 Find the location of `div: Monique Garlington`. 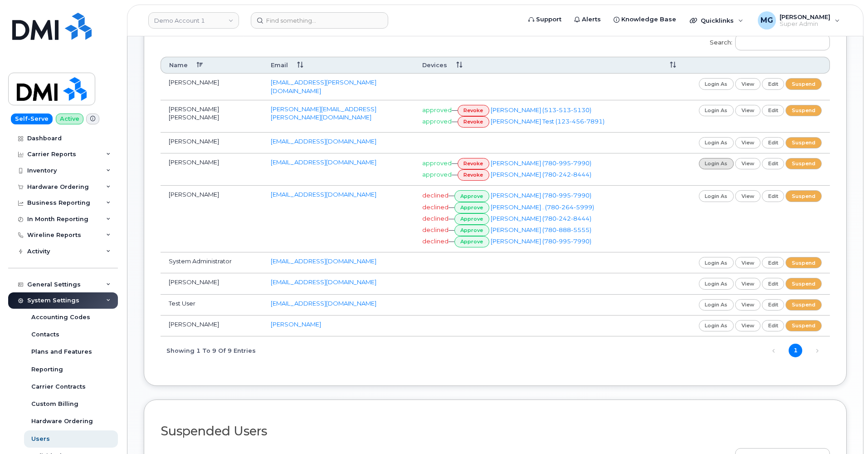

div: Monique Garlington is located at coordinates (798, 21).